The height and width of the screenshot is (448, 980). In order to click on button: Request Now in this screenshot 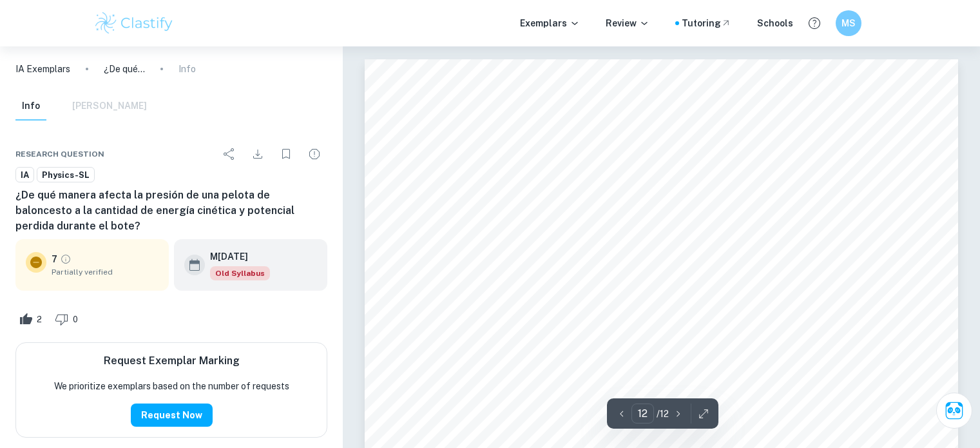, I will do `click(171, 415)`.